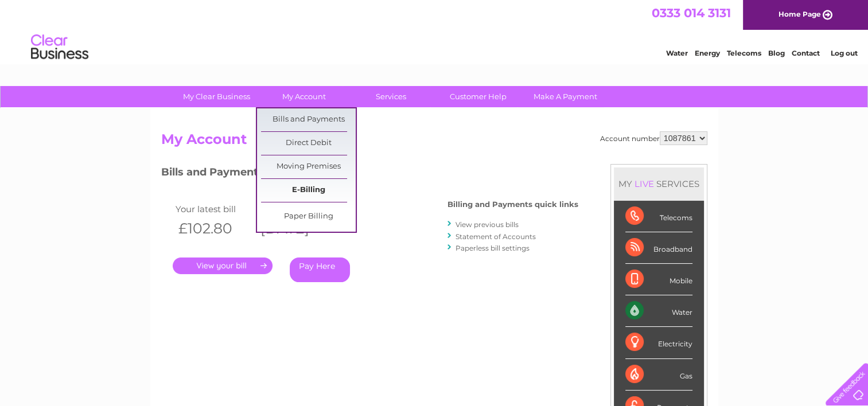  I want to click on a: Paper Billing, so click(308, 217).